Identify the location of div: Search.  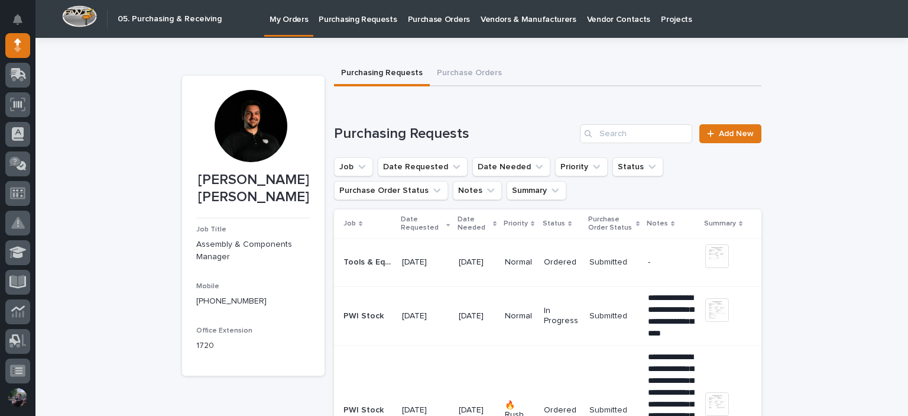
(636, 134).